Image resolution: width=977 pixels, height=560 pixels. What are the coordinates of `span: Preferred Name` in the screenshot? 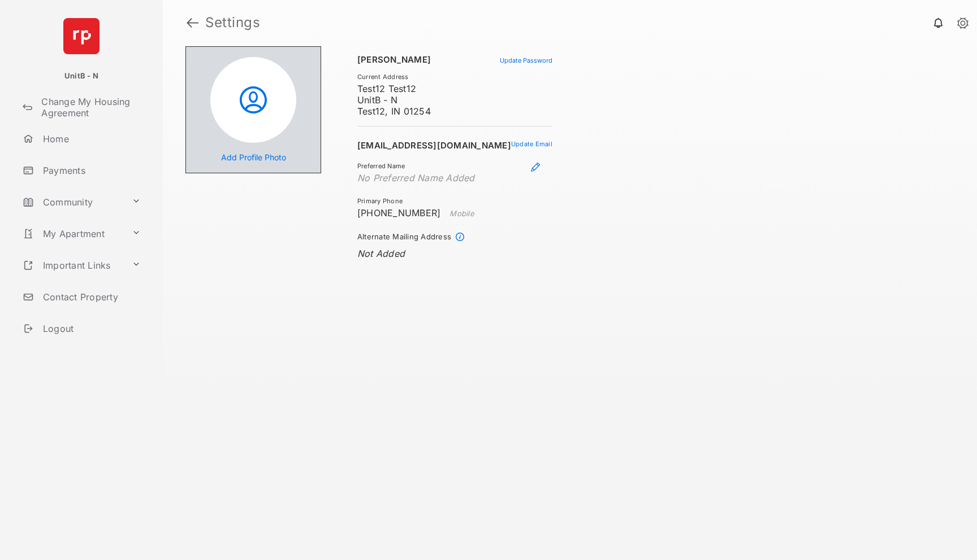 It's located at (454, 167).